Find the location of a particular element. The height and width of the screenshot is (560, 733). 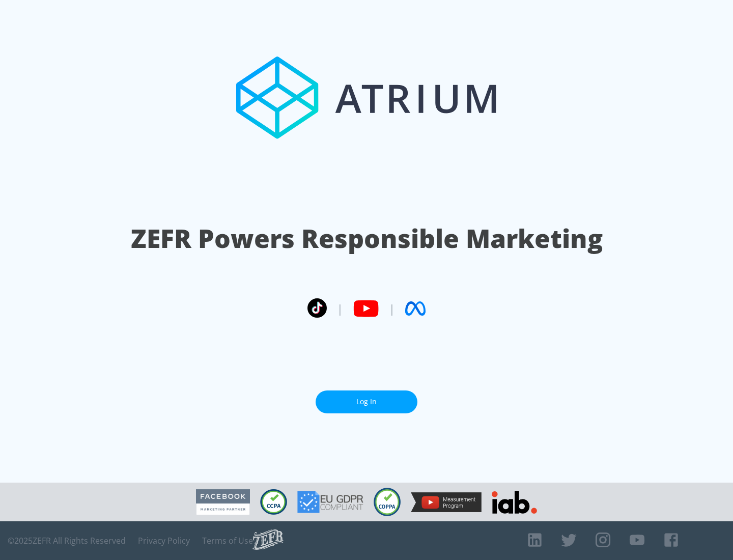

a: Log In is located at coordinates (366, 401).